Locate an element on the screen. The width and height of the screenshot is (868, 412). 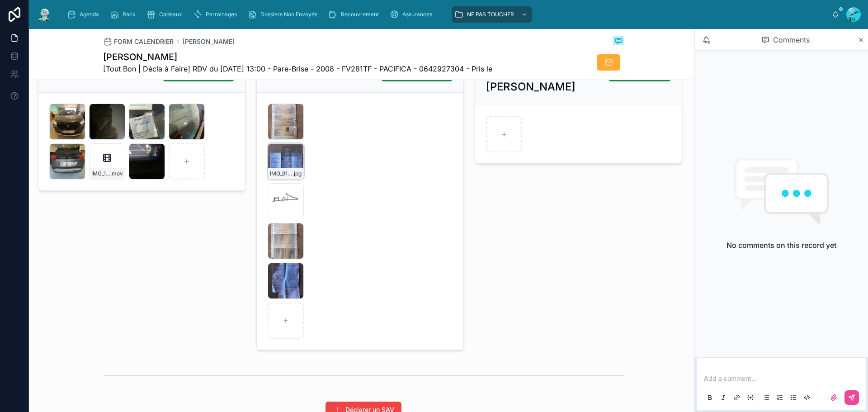
span: .mov is located at coordinates (117, 174).